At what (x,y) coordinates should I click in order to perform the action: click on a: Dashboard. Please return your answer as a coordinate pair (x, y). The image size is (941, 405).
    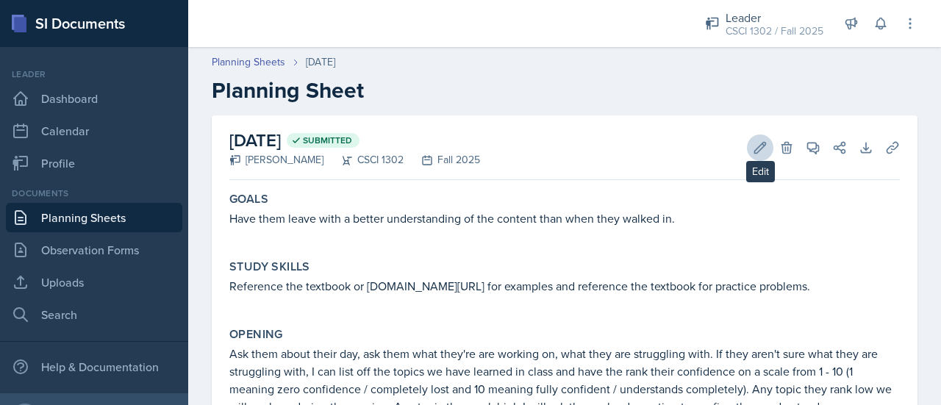
    Looking at the image, I should click on (94, 99).